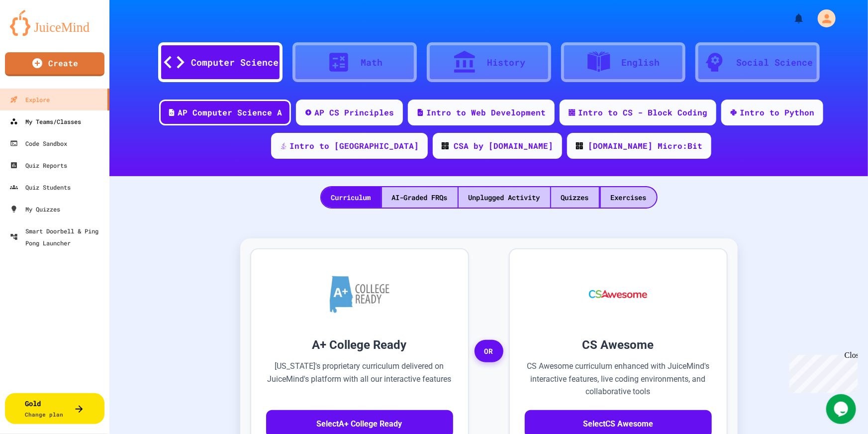 Image resolution: width=868 pixels, height=434 pixels. I want to click on h3: CS Awesome, so click(618, 345).